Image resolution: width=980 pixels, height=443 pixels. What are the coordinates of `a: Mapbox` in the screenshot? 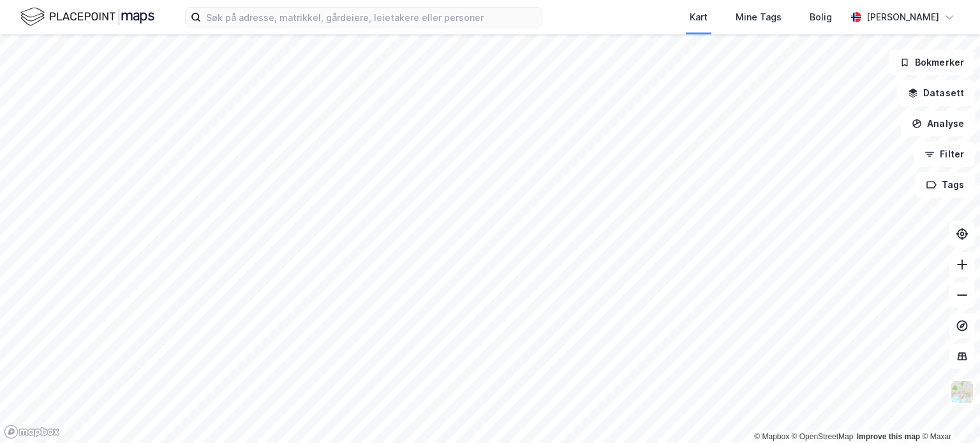 It's located at (771, 437).